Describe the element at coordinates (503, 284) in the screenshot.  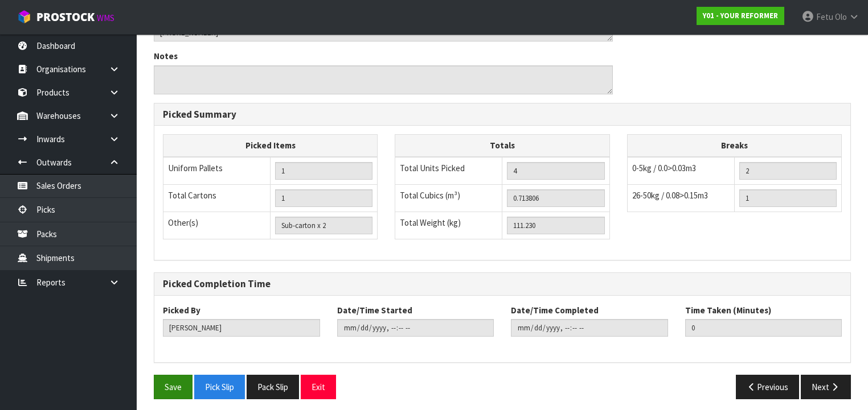
I see `h3: Picked Completion Time` at that location.